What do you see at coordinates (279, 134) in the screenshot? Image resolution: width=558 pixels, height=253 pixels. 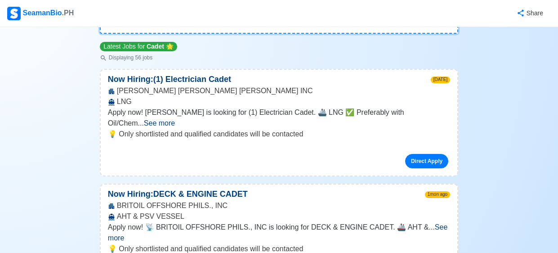 I see `p: 💡 Only shortlisted and qualified candidates will be contacted` at bounding box center [279, 134].